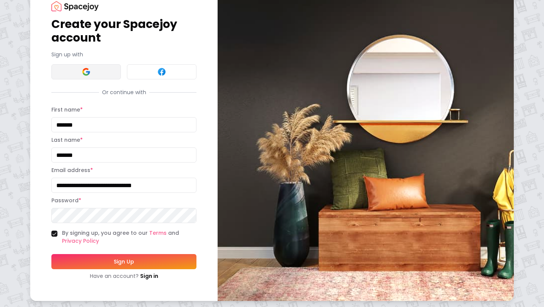 Image resolution: width=544 pixels, height=307 pixels. I want to click on img: Spacejoy Logo, so click(75, 6).